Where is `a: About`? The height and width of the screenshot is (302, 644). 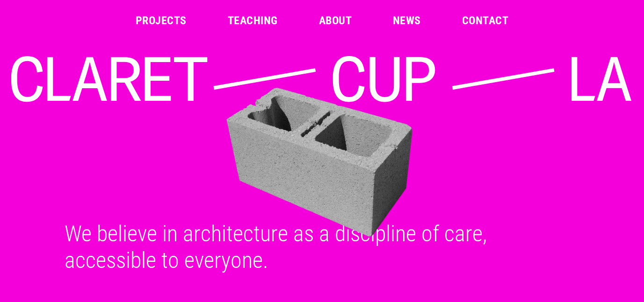
a: About is located at coordinates (335, 20).